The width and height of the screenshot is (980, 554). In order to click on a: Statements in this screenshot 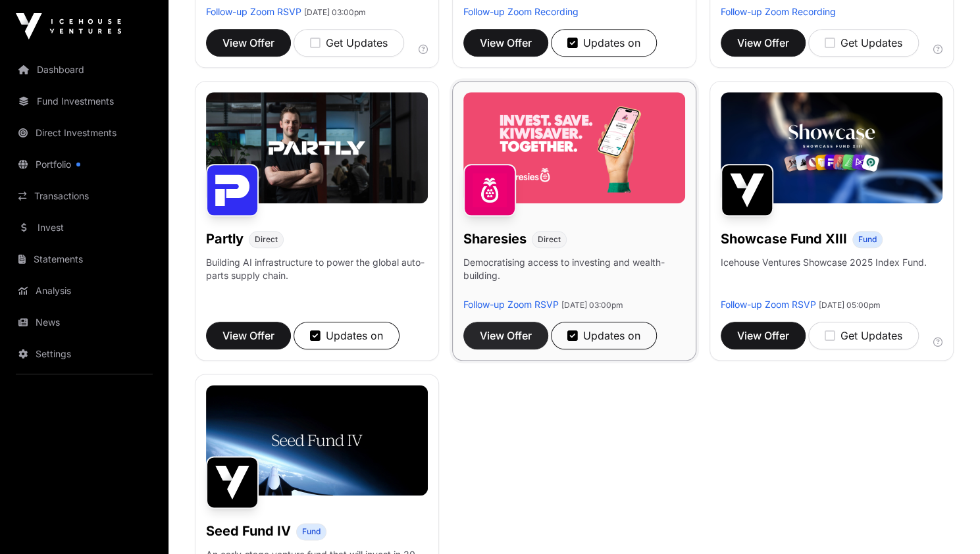, I will do `click(84, 259)`.